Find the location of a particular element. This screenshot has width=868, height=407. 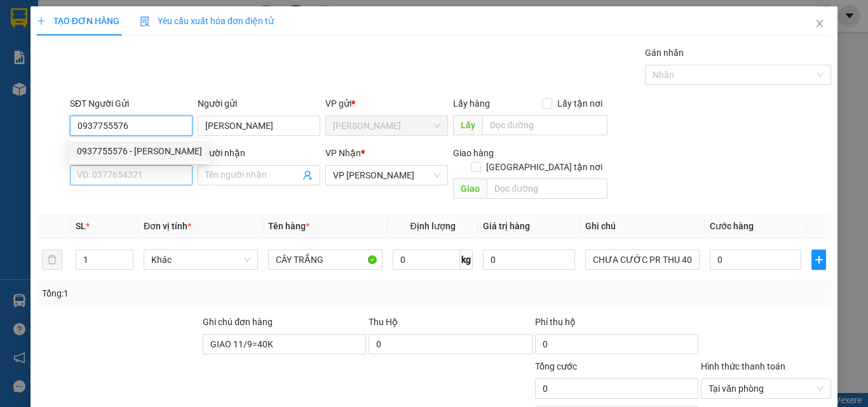

label: Ghi chú đơn hàng is located at coordinates (238, 322).